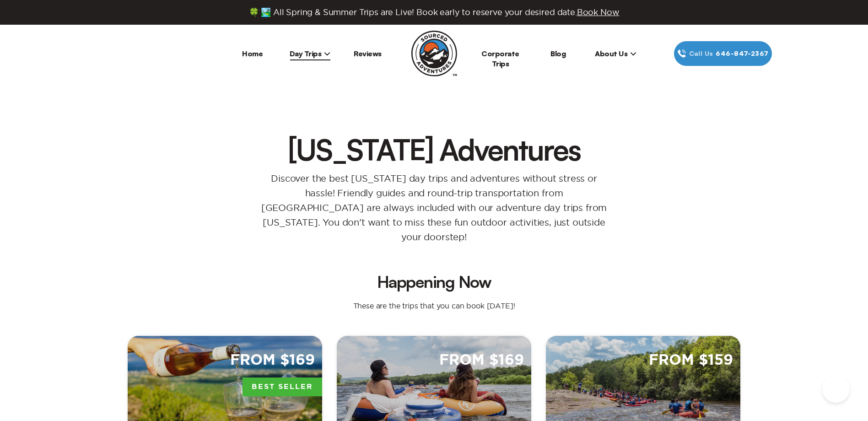 Image resolution: width=868 pixels, height=421 pixels. Describe the element at coordinates (741, 54) in the screenshot. I see `span: 646‍-847‍-2367` at that location.